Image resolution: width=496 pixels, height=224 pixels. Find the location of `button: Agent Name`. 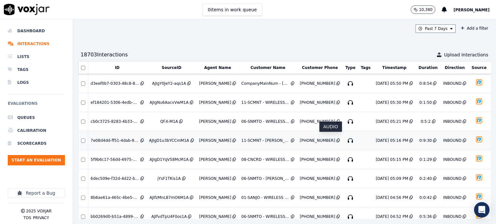

button: Agent Name is located at coordinates (217, 68).